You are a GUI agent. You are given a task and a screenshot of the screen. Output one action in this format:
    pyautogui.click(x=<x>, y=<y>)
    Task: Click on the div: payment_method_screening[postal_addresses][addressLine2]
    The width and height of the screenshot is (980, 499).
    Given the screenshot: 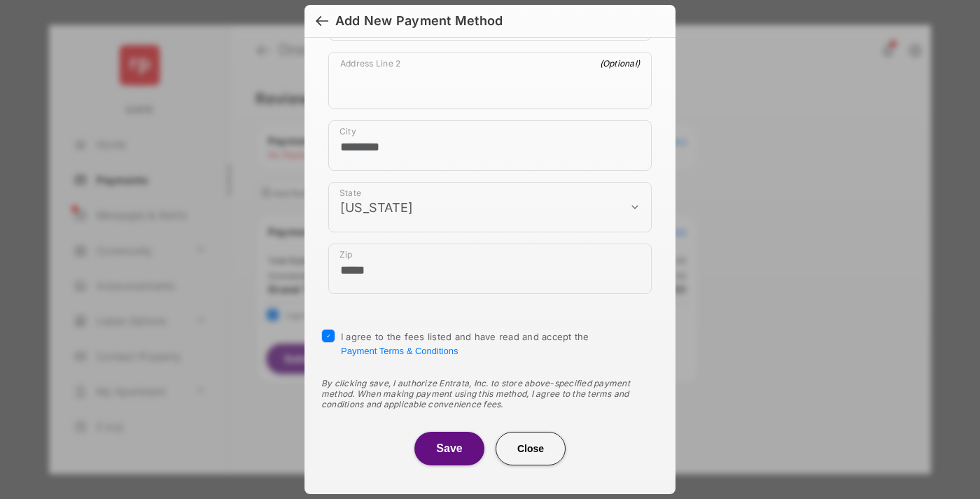 What is the action you would take?
    pyautogui.click(x=490, y=81)
    